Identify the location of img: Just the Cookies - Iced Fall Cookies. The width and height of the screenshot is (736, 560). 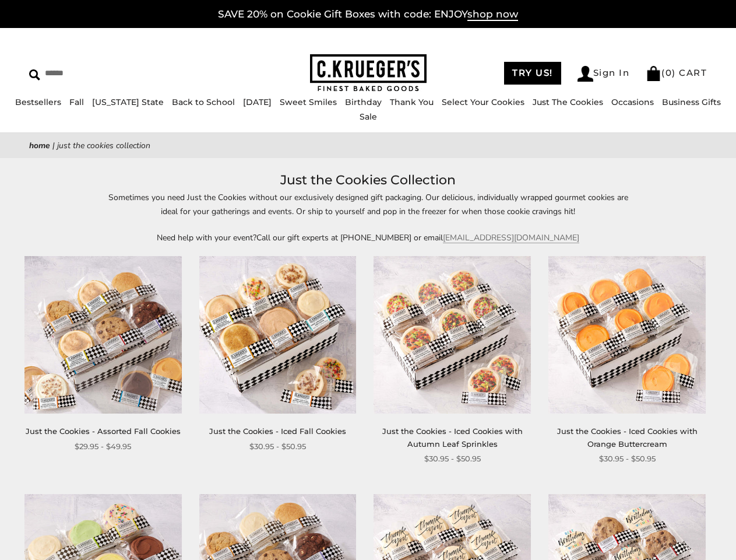
(278, 335).